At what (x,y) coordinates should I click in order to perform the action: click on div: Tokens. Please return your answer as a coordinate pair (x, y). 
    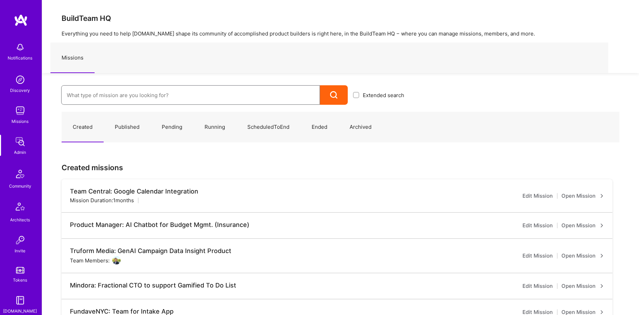
    Looking at the image, I should click on (20, 280).